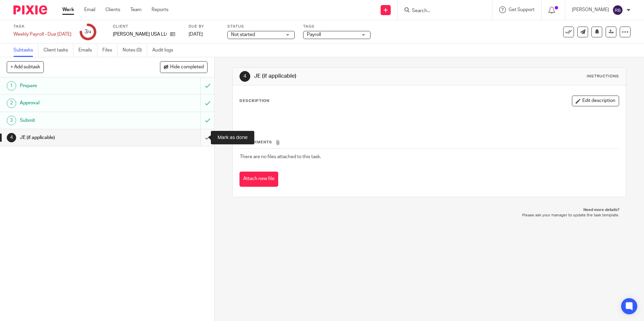 This screenshot has height=321, width=644. Describe the element at coordinates (441, 11) in the screenshot. I see `input: Search` at that location.